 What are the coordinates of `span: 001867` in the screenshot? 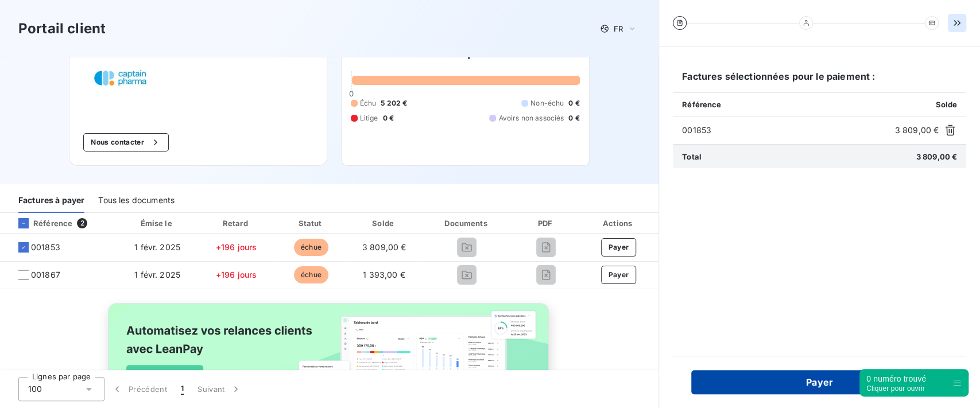 It's located at (46, 275).